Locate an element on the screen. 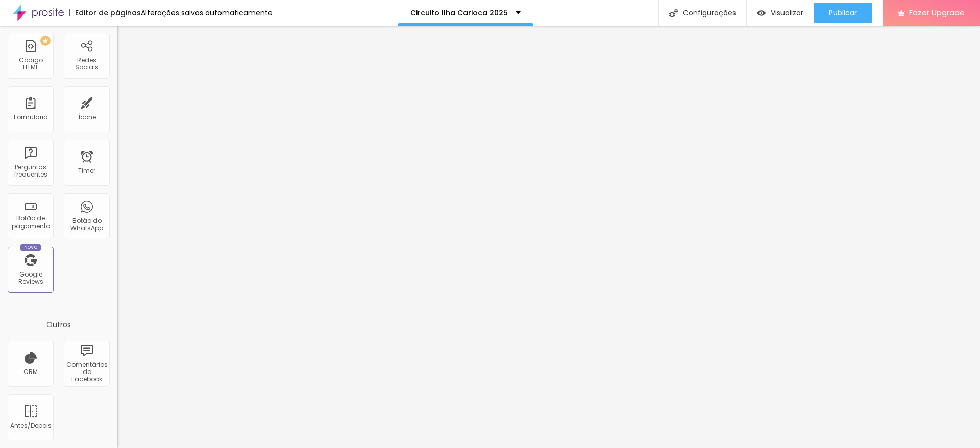 Image resolution: width=980 pixels, height=448 pixels. span: Fazer Upgrade is located at coordinates (937, 12).